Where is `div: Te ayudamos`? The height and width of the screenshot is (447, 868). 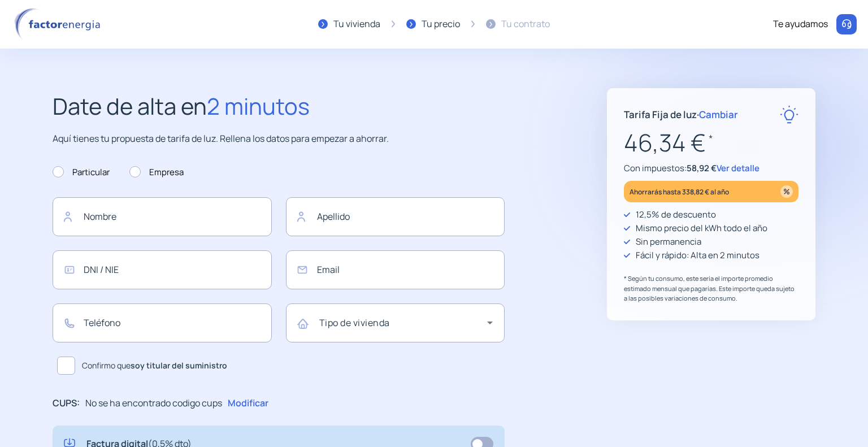 div: Te ayudamos is located at coordinates (801, 25).